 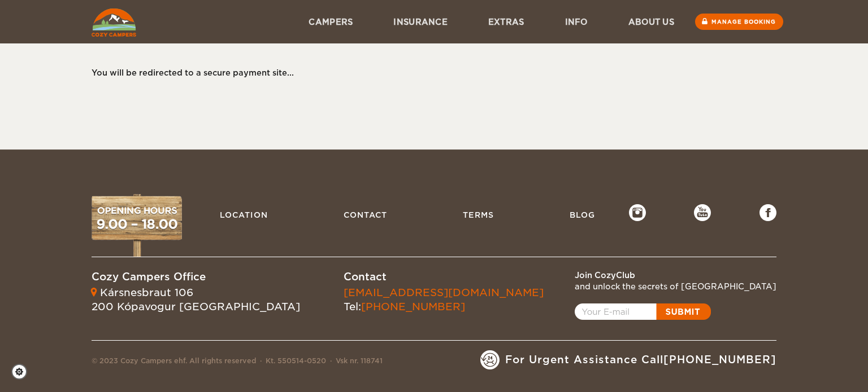 What do you see at coordinates (675, 276) in the screenshot?
I see `div: Join CozyClub` at bounding box center [675, 276].